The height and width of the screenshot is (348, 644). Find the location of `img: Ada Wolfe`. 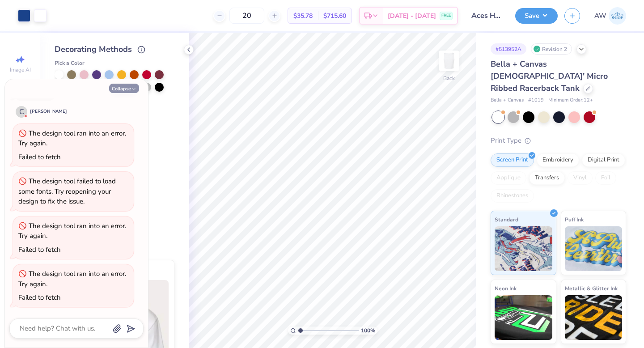

img: Ada Wolfe is located at coordinates (617, 16).